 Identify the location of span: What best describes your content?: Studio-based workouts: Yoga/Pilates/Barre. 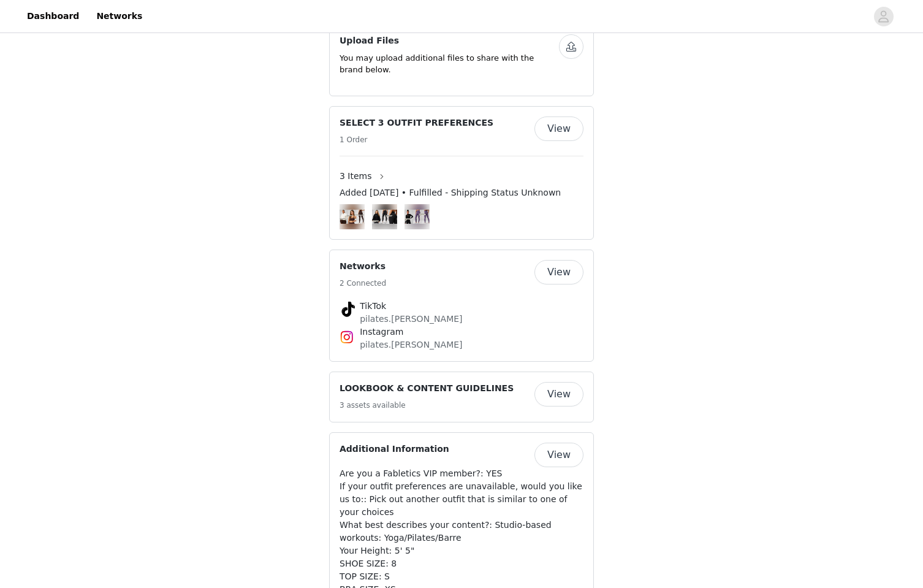
(446, 531).